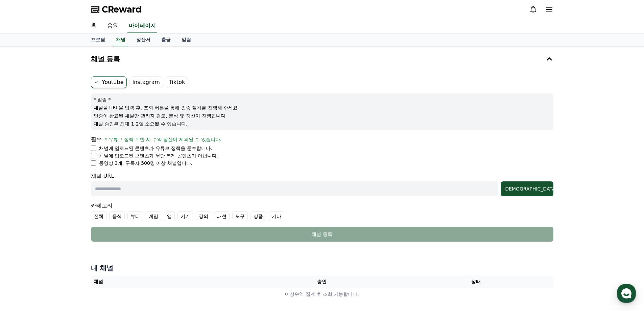  What do you see at coordinates (109, 223) in the screenshot?
I see `a: Settings` at bounding box center [109, 223].